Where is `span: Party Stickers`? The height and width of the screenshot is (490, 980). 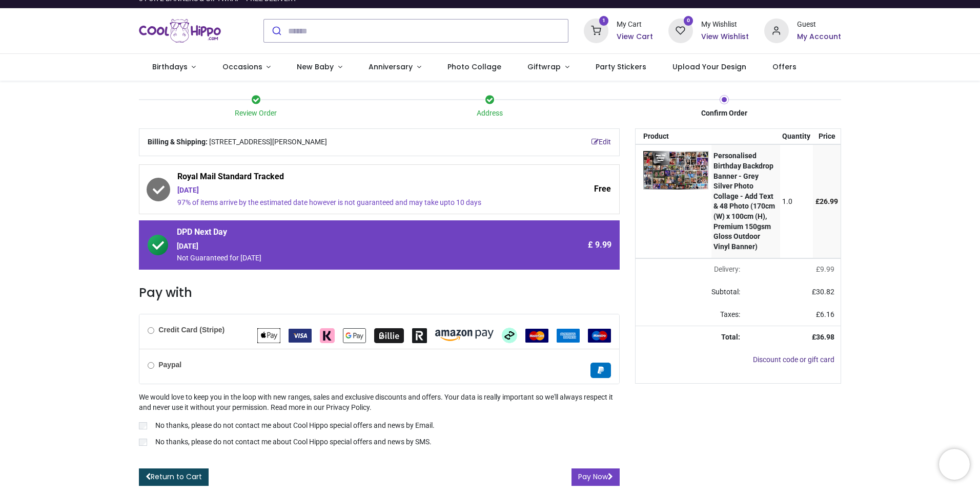 span: Party Stickers is located at coordinates (621, 66).